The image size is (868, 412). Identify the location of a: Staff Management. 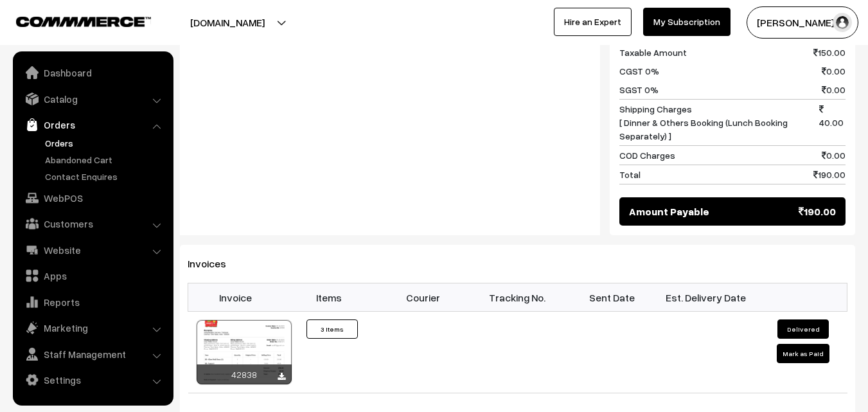
(93, 354).